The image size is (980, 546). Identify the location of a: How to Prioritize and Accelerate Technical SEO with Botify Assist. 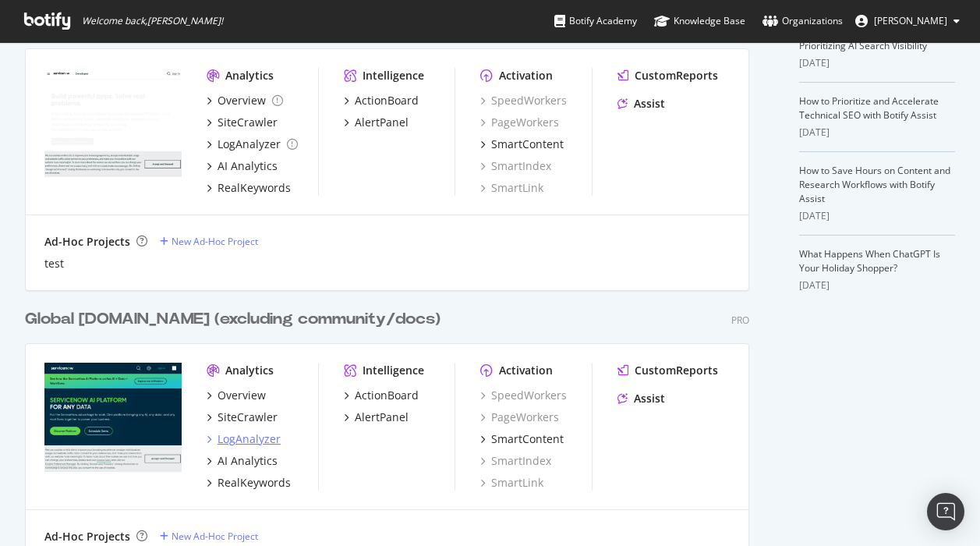
(868, 108).